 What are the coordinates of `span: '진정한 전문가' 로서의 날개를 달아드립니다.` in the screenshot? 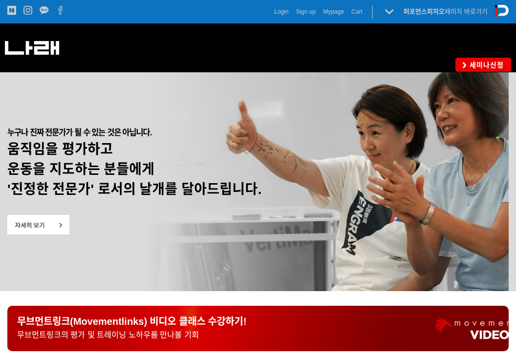 It's located at (134, 189).